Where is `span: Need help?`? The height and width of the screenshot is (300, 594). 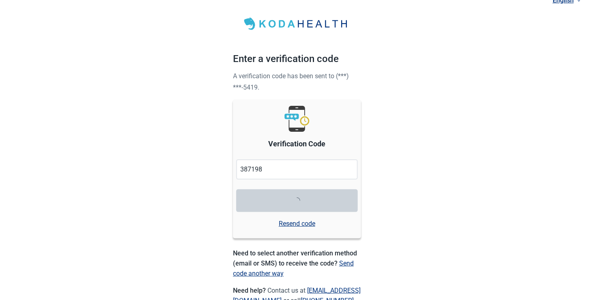
span: Need help? is located at coordinates (250, 290).